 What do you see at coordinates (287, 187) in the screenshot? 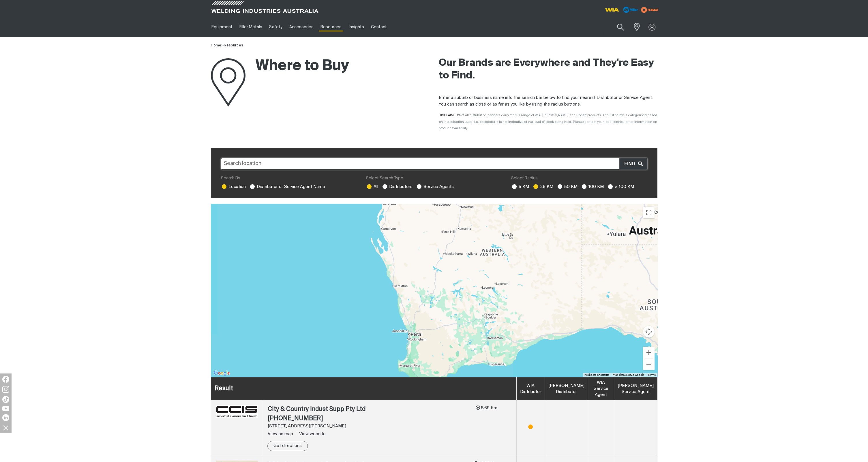
I see `label: Distributor or Service Agent Name` at bounding box center [287, 187].